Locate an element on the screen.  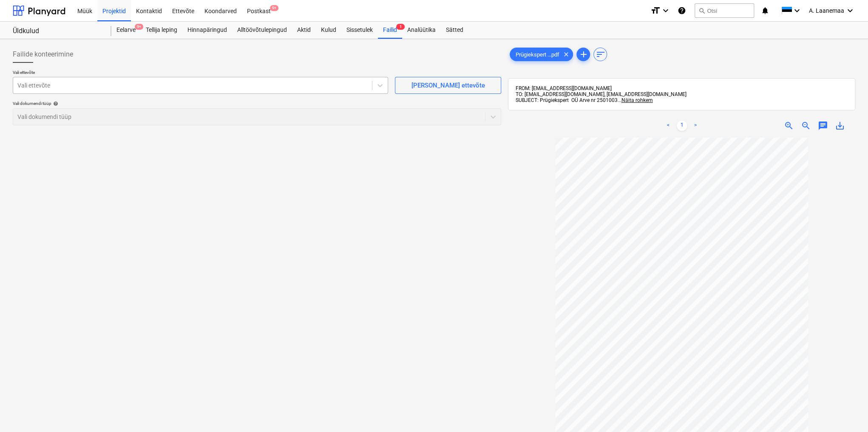
span: clear is located at coordinates (566, 55).